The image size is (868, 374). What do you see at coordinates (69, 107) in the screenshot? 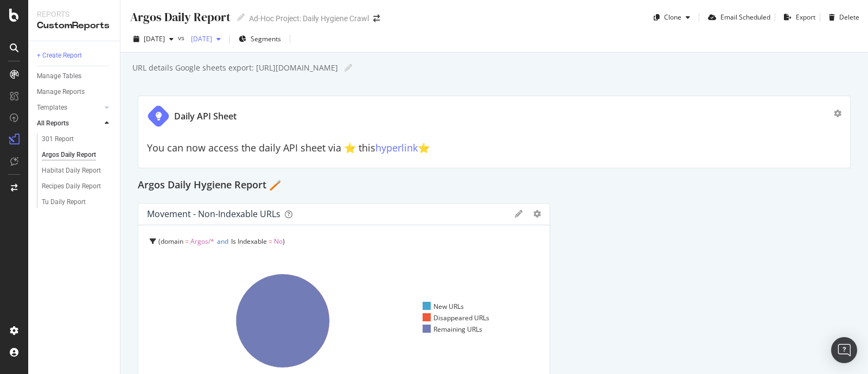
I see `a: Templates` at bounding box center [69, 107].